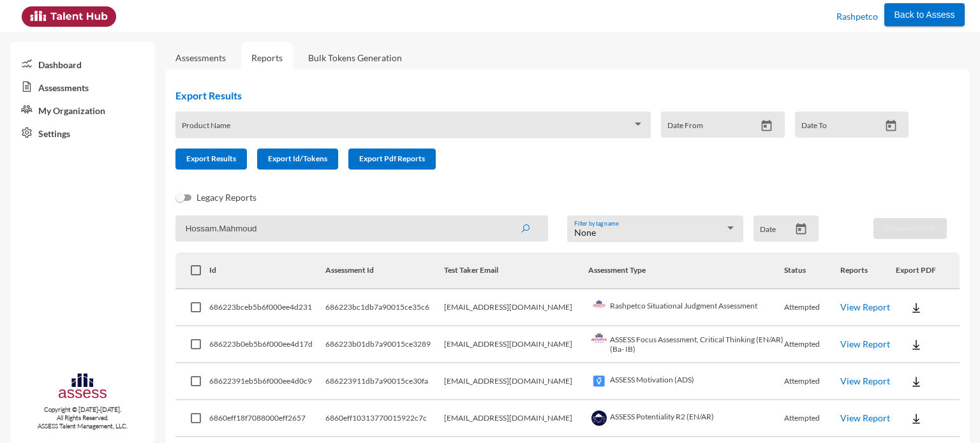 The height and width of the screenshot is (443, 980). Describe the element at coordinates (267, 419) in the screenshot. I see `td: 6860eff18f7088000eff2657` at that location.